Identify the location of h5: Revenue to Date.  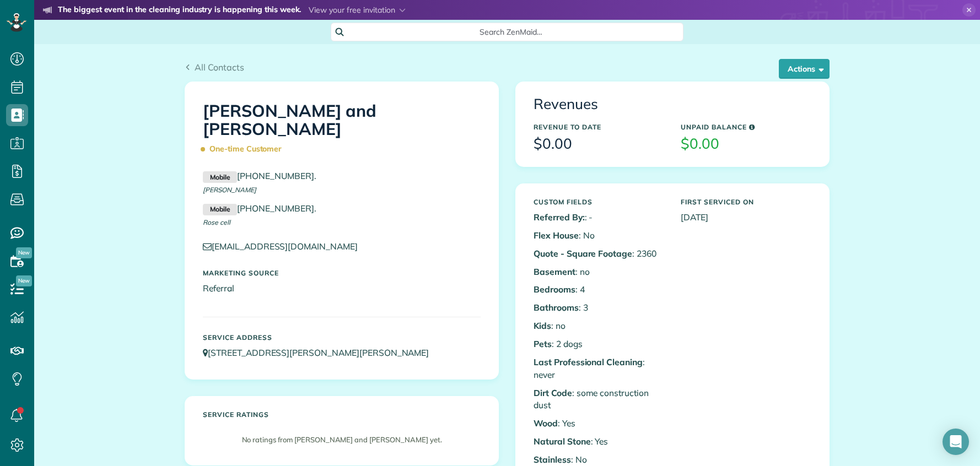
(599, 127).